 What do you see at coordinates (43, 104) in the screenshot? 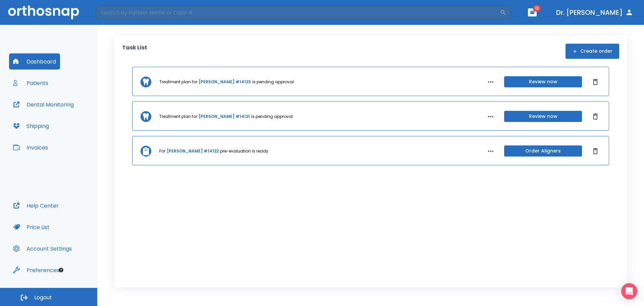
I see `a: Dental Monitoring` at bounding box center [43, 104].